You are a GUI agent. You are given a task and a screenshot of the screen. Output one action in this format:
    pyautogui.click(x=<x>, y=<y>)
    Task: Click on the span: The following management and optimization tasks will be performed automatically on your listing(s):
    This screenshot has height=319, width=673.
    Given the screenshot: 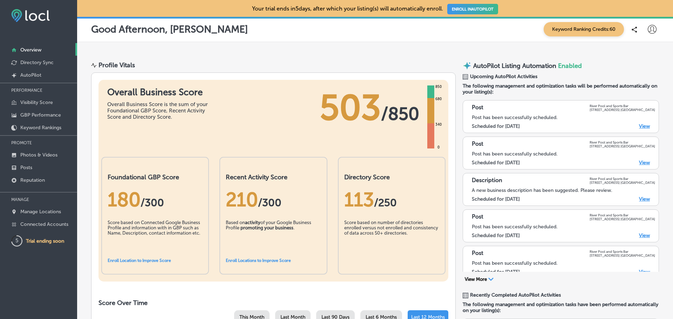 What is the action you would take?
    pyautogui.click(x=560, y=89)
    